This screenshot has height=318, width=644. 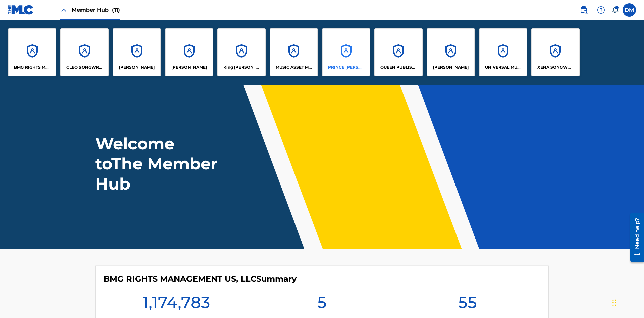 What do you see at coordinates (556, 68) in the screenshot?
I see `p: XENA SONGWRITER` at bounding box center [556, 68].